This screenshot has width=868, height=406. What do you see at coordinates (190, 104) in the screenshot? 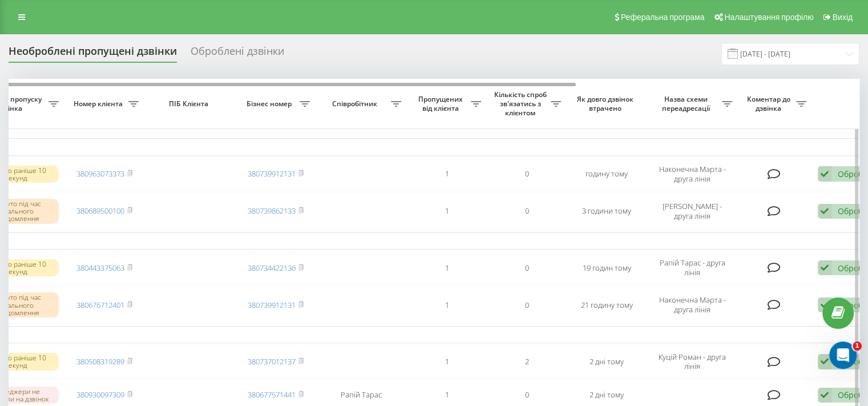
I see `span: ПІБ Клієнта` at bounding box center [190, 104].